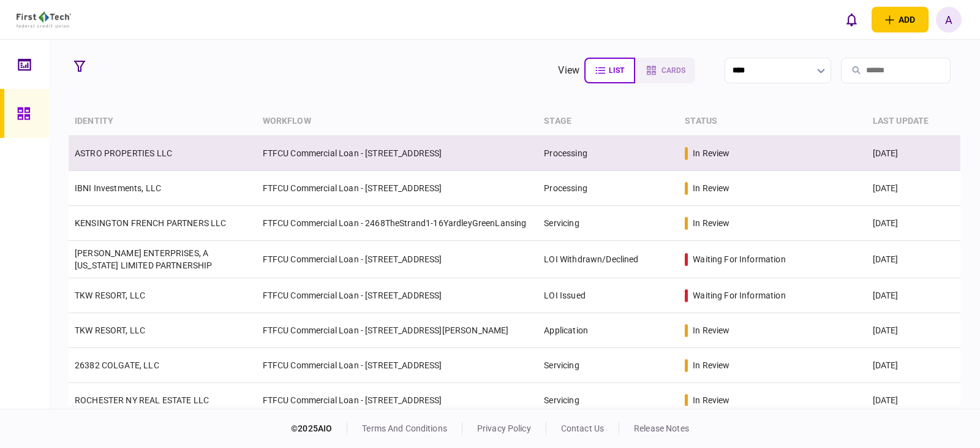  Describe the element at coordinates (150, 223) in the screenshot. I see `a: KENSINGTON FRENCH PARTNERS LLC` at that location.